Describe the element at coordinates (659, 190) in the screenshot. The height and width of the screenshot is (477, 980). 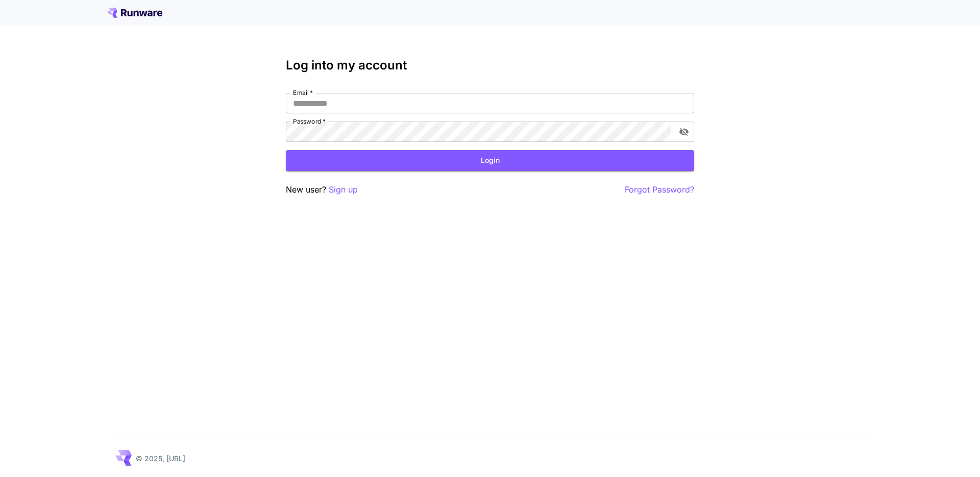
I see `button: Forgot Password?` at that location.